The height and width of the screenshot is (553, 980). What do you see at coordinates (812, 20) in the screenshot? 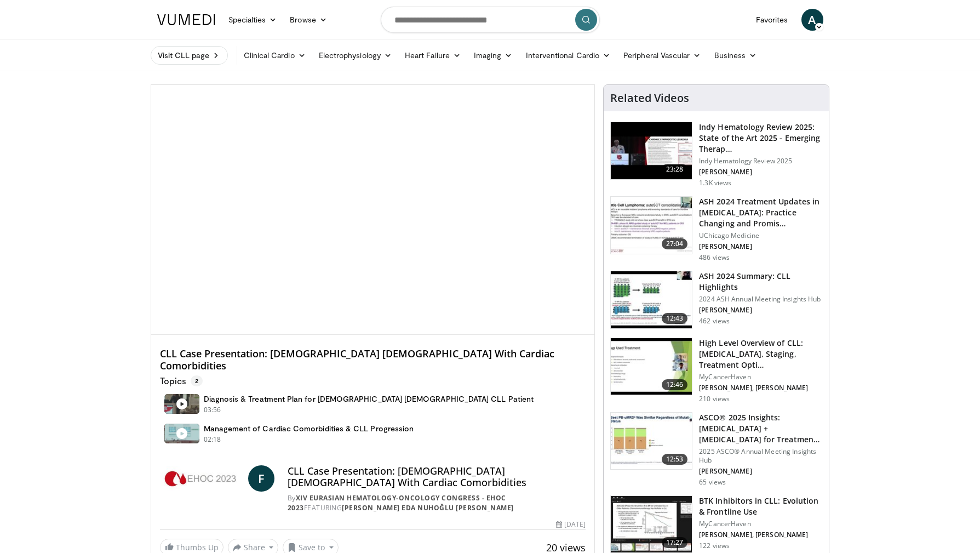
I see `a: A` at bounding box center [812, 20].